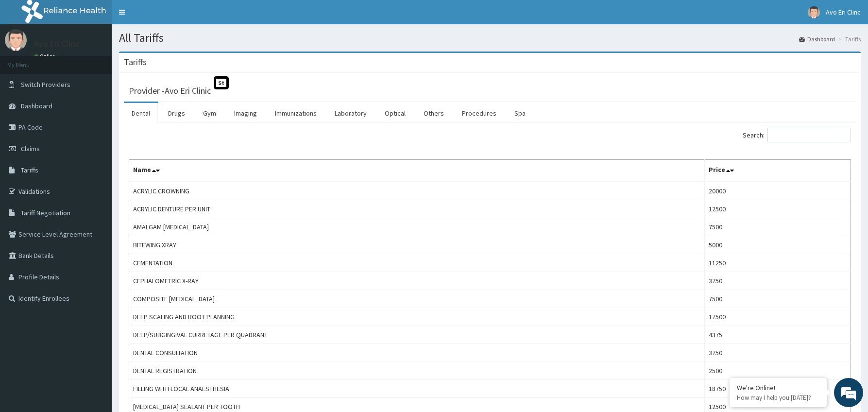  I want to click on th: Price, so click(777, 171).